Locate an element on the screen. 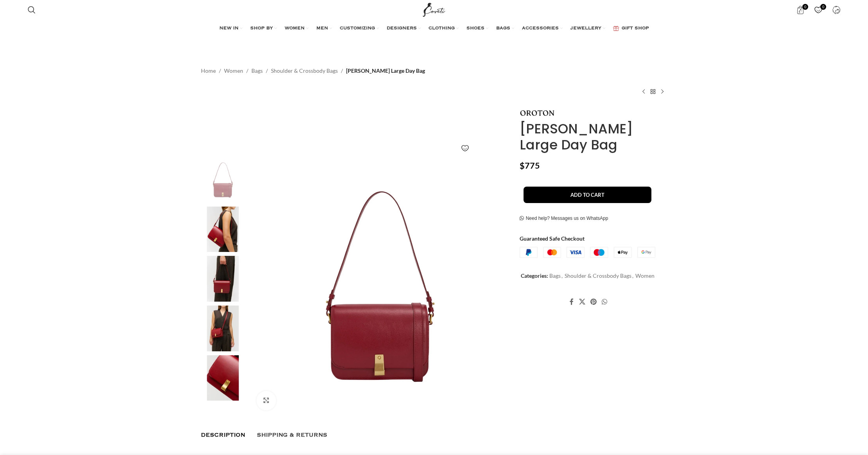 This screenshot has height=455, width=868. a: NEW IN is located at coordinates (231, 28).